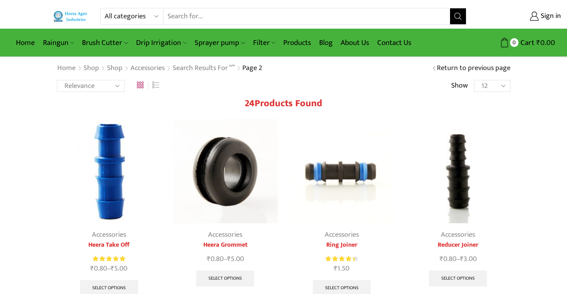 The height and width of the screenshot is (294, 567). I want to click on bdi: 0.00, so click(545, 43).